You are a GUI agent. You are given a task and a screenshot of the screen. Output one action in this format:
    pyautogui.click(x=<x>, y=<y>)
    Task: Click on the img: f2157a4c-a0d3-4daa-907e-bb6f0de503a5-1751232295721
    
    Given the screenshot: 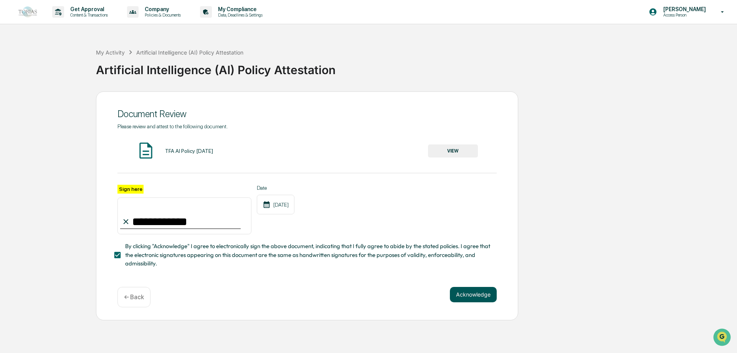 What is the action you would take?
    pyautogui.click(x=10, y=10)
    